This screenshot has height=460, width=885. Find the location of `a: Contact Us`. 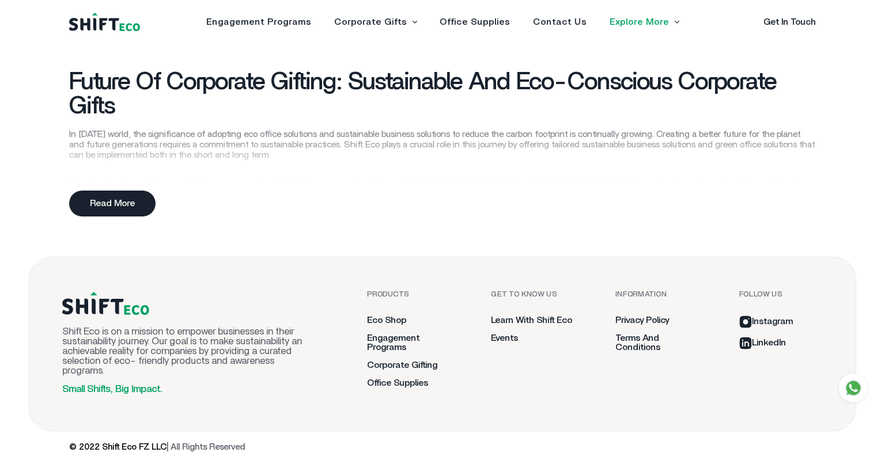

a: Contact Us is located at coordinates (560, 22).